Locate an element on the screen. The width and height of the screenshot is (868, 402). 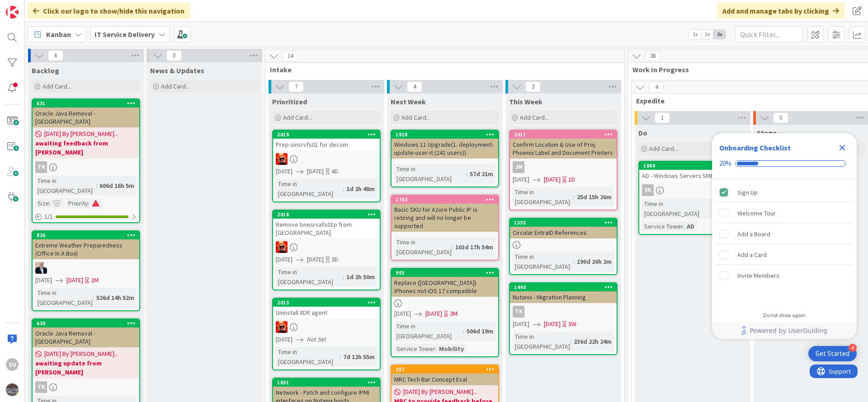
div: Welcome Tour is located at coordinates (757, 213).